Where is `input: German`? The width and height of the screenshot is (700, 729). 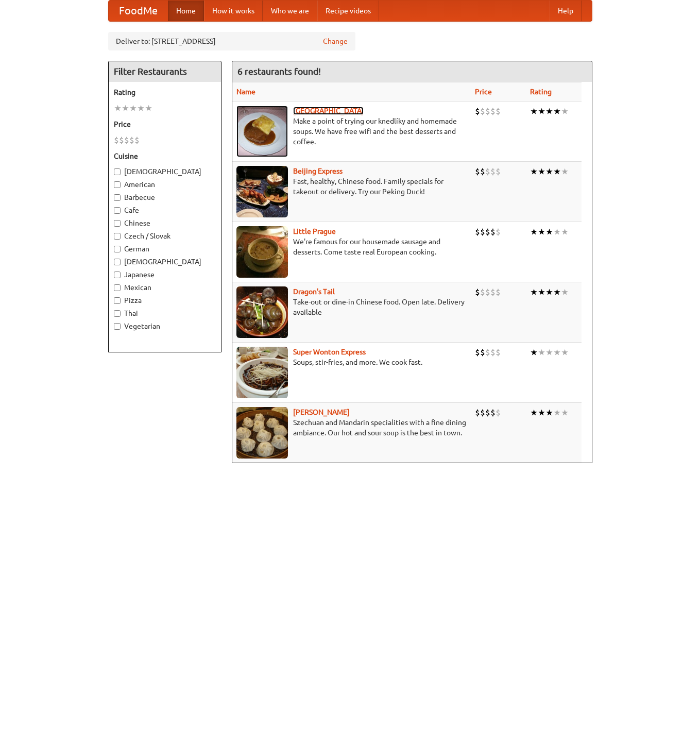
input: German is located at coordinates (117, 249).